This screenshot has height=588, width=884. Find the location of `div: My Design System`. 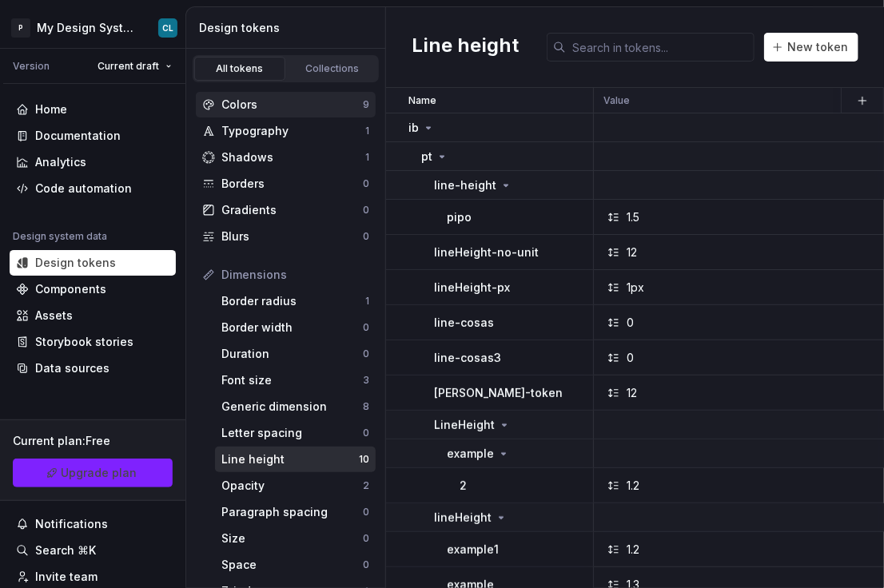

div: My Design System is located at coordinates (88, 28).